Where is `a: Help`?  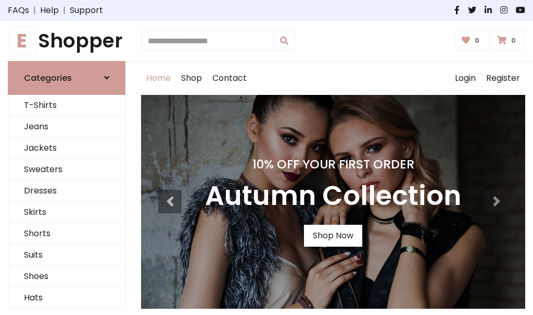 a: Help is located at coordinates (49, 10).